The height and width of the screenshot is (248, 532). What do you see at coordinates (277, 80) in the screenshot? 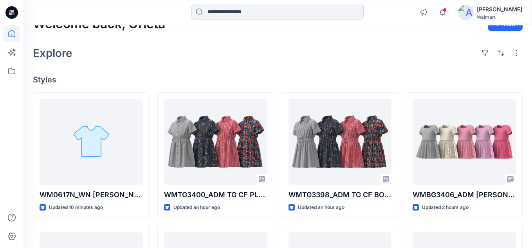
I see `h4: Styles` at bounding box center [277, 80].